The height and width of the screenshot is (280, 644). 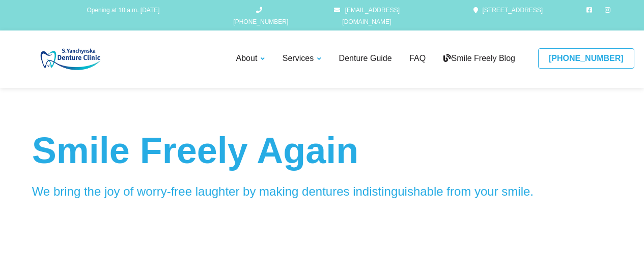 What do you see at coordinates (322, 150) in the screenshot?
I see `h4: Smile Freely Again` at bounding box center [322, 150].